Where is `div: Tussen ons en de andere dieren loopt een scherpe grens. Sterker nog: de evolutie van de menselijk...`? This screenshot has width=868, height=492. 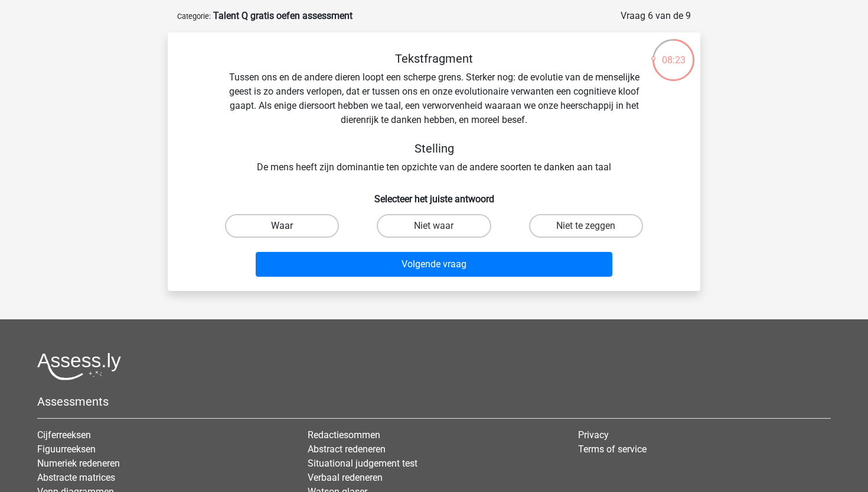 div: Tussen ons en de andere dieren loopt een scherpe grens. Sterker nog: de evolutie van de menselijk... is located at coordinates (434, 113).